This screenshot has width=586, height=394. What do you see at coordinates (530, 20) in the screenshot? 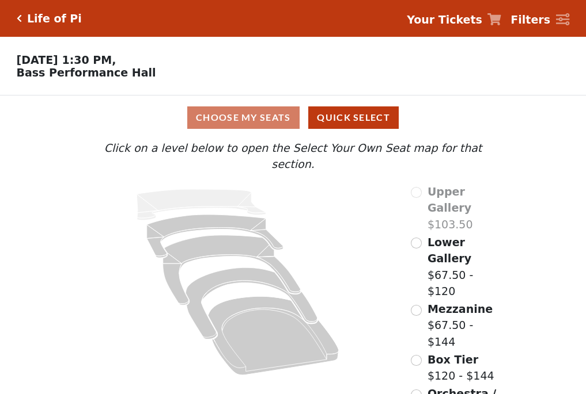
I see `strong: Filters` at bounding box center [530, 20].